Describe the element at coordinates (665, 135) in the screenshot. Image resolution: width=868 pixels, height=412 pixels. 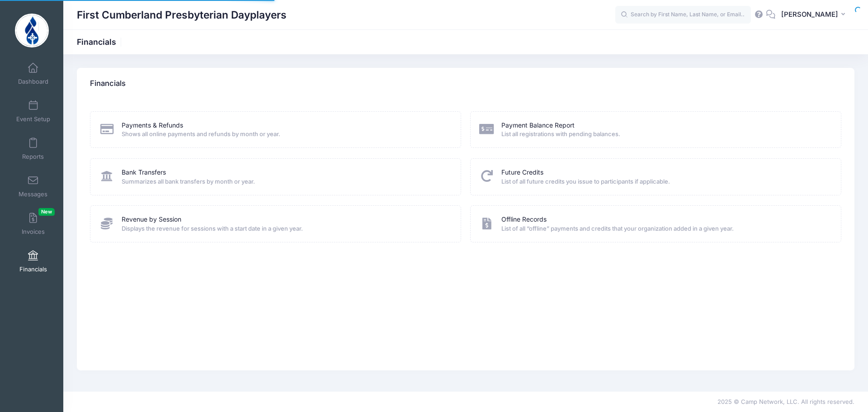
I see `span: List all registrations with pending balances.` at that location.